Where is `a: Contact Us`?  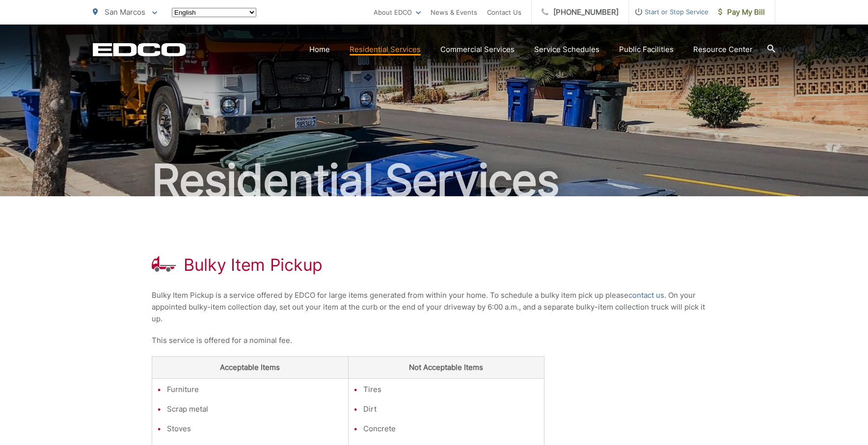
a: Contact Us is located at coordinates (504, 13).